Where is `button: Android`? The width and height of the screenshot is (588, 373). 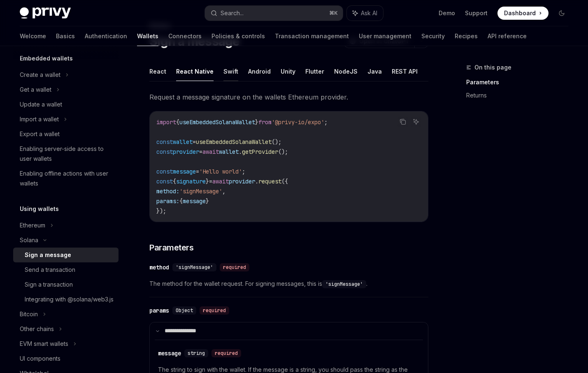 button: Android is located at coordinates (259, 71).